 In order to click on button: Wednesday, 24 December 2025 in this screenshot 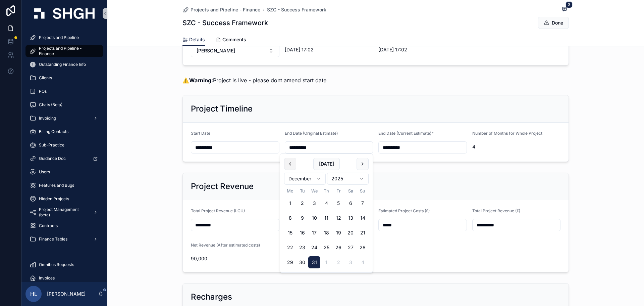, I will do `click(314, 247)`.